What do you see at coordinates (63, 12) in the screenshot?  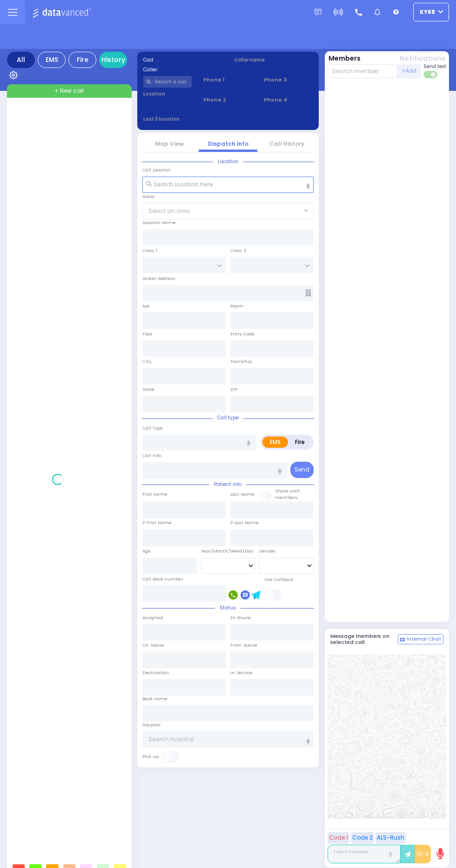 I see `img: Logo` at bounding box center [63, 12].